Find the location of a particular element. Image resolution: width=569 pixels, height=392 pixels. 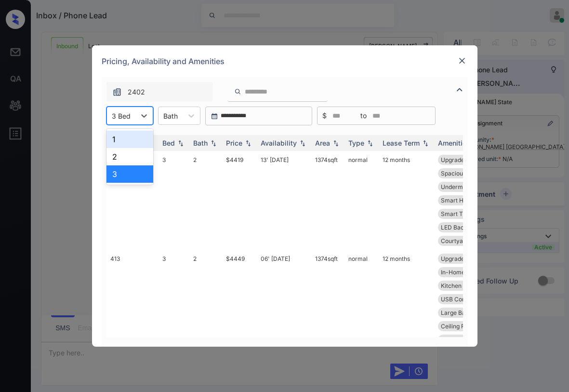

span: to is located at coordinates (363, 116).